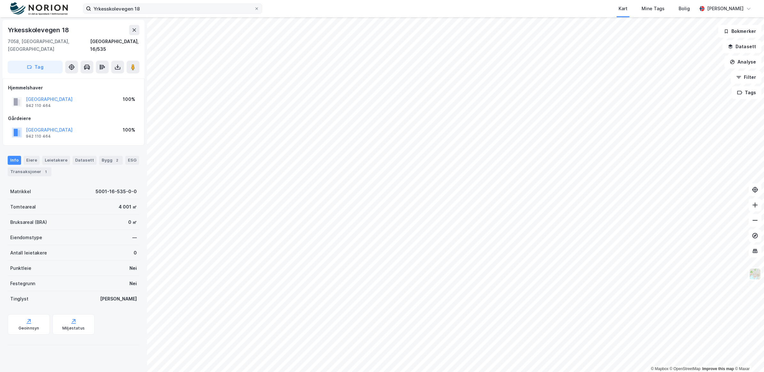 This screenshot has height=372, width=764. What do you see at coordinates (29, 329) in the screenshot?
I see `div: Geoinnsyn` at bounding box center [29, 329].